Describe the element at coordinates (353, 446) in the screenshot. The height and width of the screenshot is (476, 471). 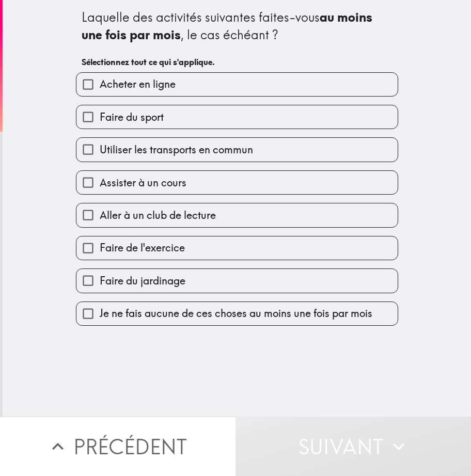
I see `button: Suivant` at that location.